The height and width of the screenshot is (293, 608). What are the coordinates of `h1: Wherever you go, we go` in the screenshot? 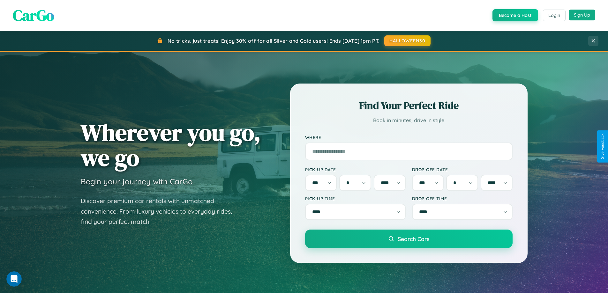 It's located at (171, 145).